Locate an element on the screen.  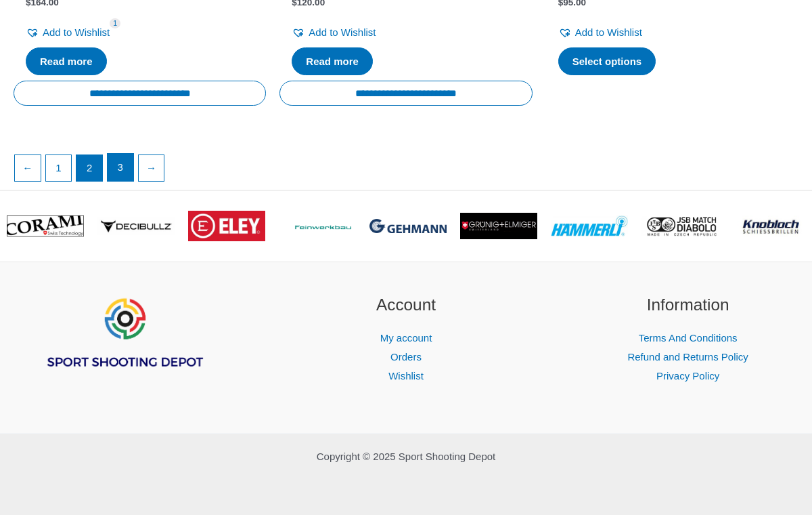
a: Privacy Policy is located at coordinates (687, 375).